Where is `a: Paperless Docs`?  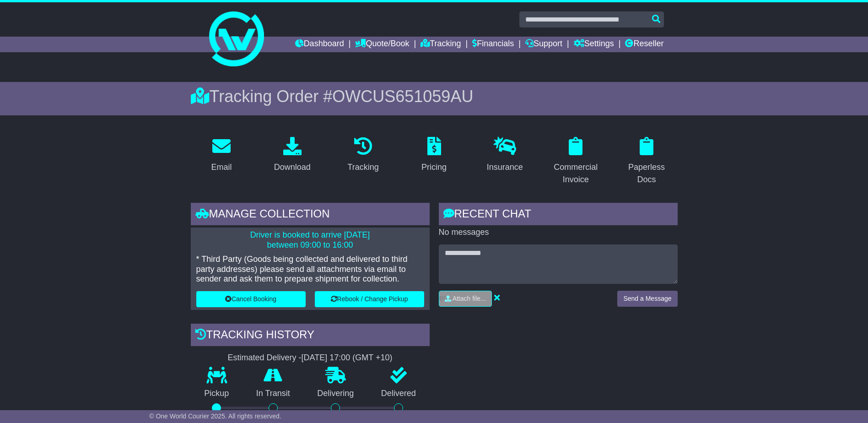
a: Paperless Docs is located at coordinates (647, 161).